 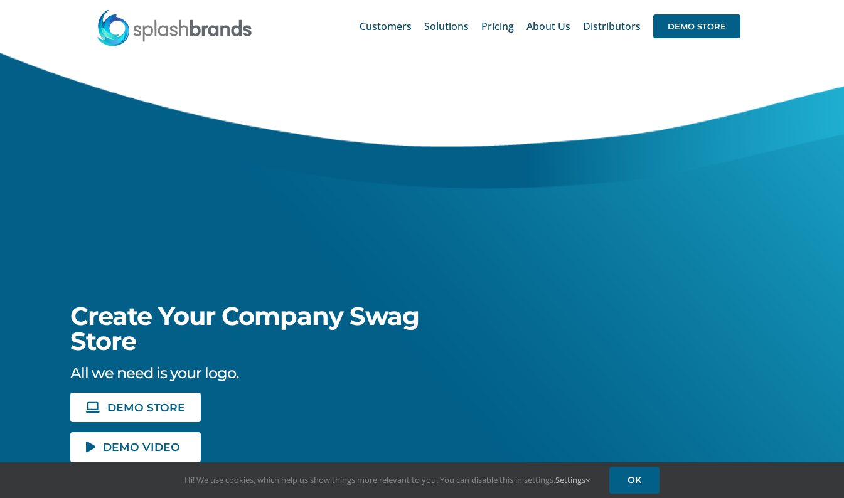 What do you see at coordinates (387, 480) in the screenshot?
I see `span: Hi! We use cookies, which help us show things more relevant to you. You can disable this in setti...` at bounding box center [387, 480].